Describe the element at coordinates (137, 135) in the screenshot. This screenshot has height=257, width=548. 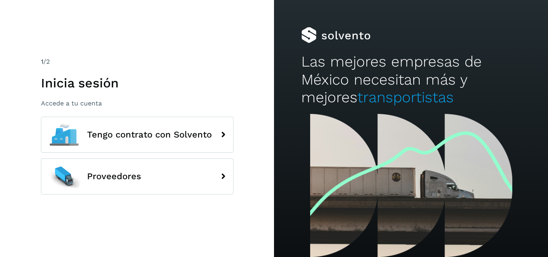
I see `button: Tengo contrato con Solvento` at that location.